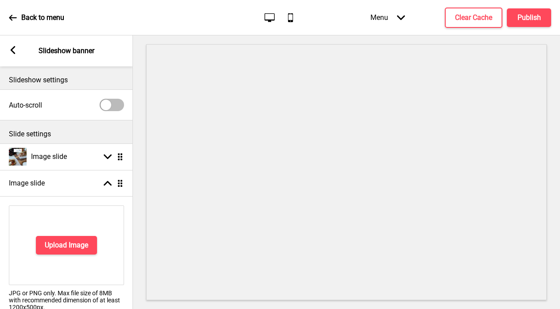 This screenshot has height=309, width=560. What do you see at coordinates (66, 80) in the screenshot?
I see `p: Slideshow settings` at bounding box center [66, 80].